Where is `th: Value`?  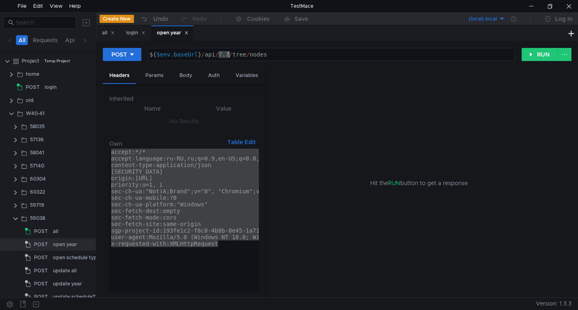 th: Value is located at coordinates (224, 109).